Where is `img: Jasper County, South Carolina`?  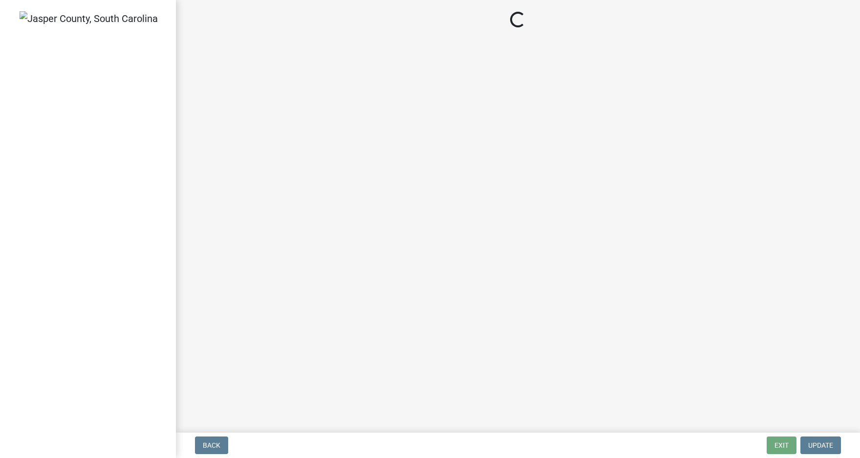 img: Jasper County, South Carolina is located at coordinates (88, 19).